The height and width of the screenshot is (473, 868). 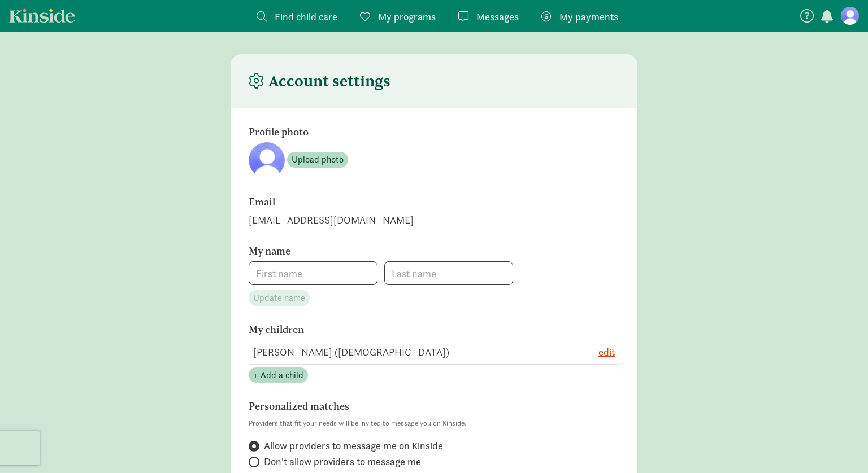 What do you see at coordinates (278, 376) in the screenshot?
I see `button: + Add a child` at bounding box center [278, 376].